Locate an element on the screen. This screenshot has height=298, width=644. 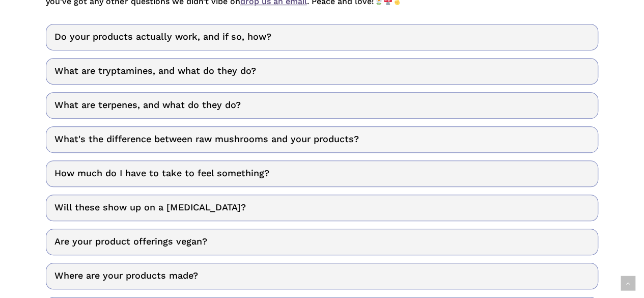
a: Do your products actually work, and if so, how? is located at coordinates (322, 37).